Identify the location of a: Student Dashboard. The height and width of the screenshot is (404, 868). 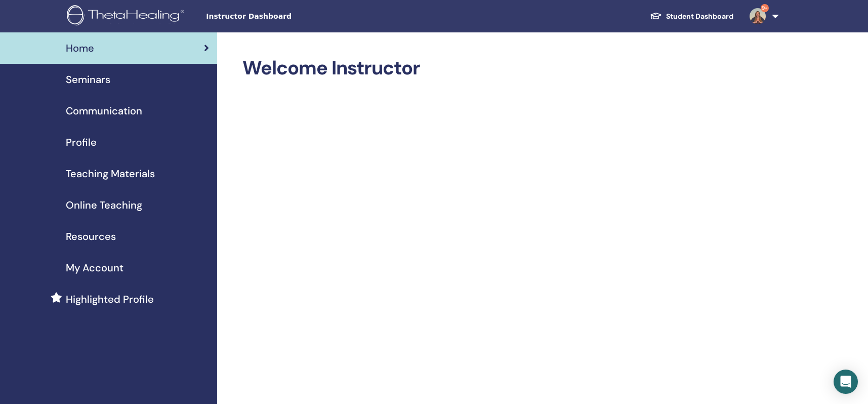
(691, 16).